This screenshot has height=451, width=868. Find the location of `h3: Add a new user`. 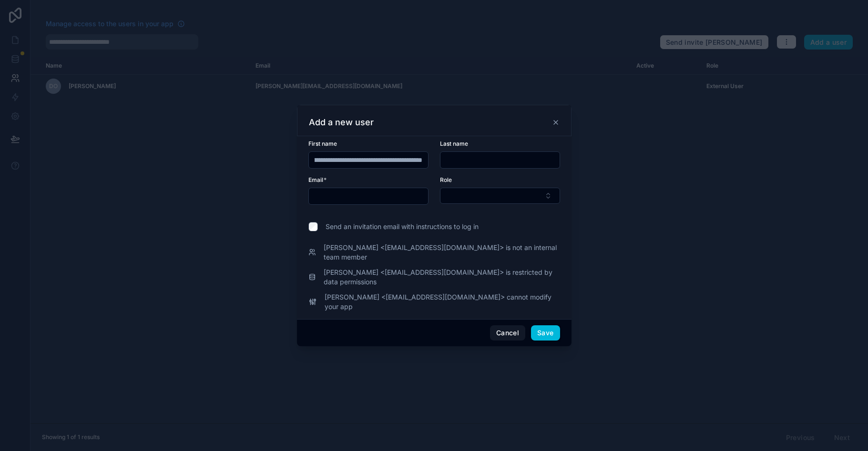

h3: Add a new user is located at coordinates (342, 123).